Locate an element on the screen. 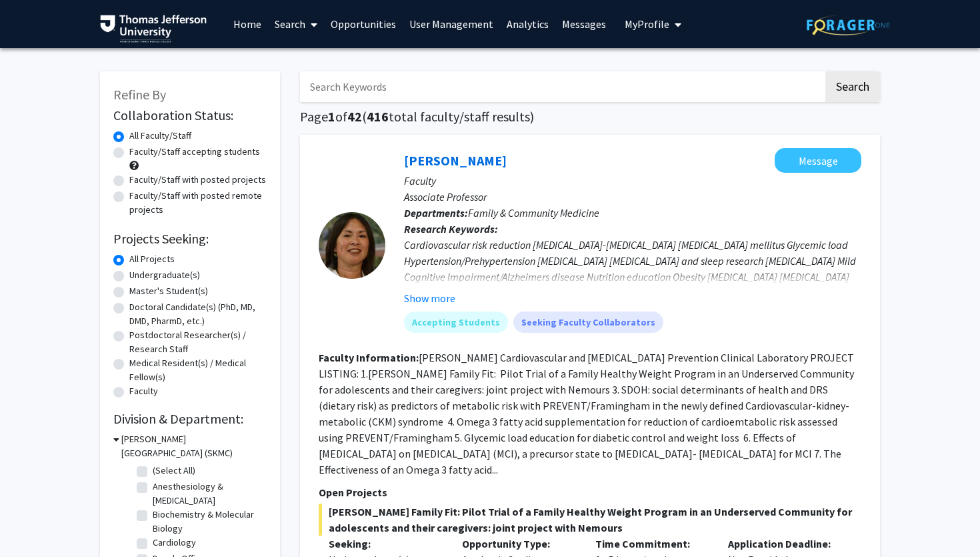 This screenshot has width=980, height=557. label: Medical Resident(s) / Medical Fellow(s) is located at coordinates (198, 370).